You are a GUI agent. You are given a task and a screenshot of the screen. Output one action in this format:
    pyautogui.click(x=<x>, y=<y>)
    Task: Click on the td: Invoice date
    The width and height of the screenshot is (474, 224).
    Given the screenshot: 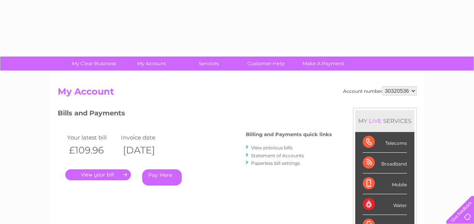 What is the action you would take?
    pyautogui.click(x=146, y=137)
    